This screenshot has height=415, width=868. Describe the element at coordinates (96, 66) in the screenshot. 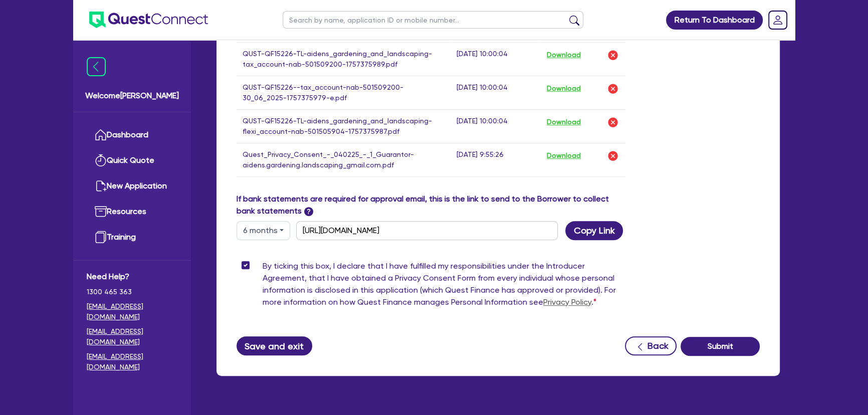

I see `img: icon-menu-close` at that location.